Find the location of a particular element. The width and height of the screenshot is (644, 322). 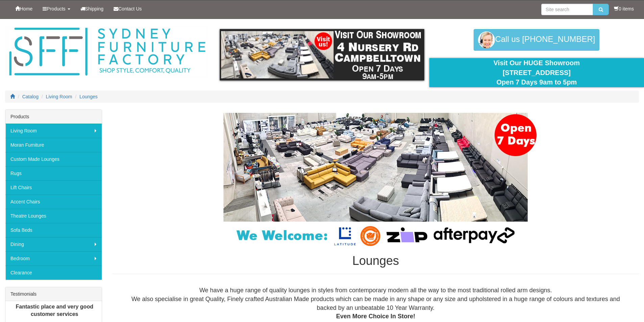

span: Lounges is located at coordinates (89, 97).